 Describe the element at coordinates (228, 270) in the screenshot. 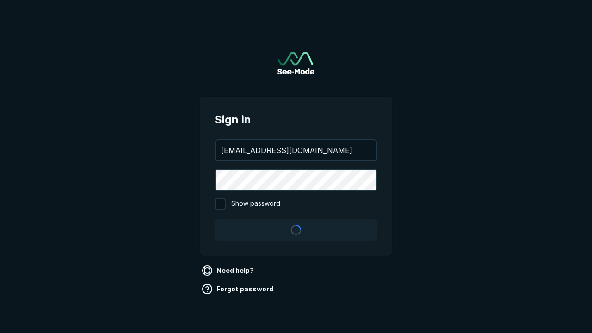

I see `a: Need help?` at that location.